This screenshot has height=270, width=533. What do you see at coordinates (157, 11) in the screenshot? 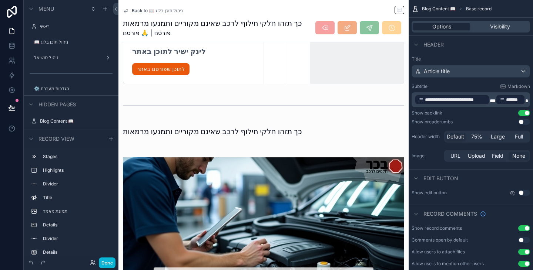
I see `span: Back to 📖 ניהול תוכן בלוג` at bounding box center [157, 11].